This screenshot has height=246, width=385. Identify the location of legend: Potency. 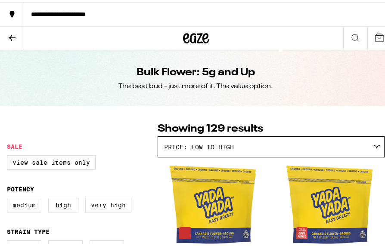
(20, 187).